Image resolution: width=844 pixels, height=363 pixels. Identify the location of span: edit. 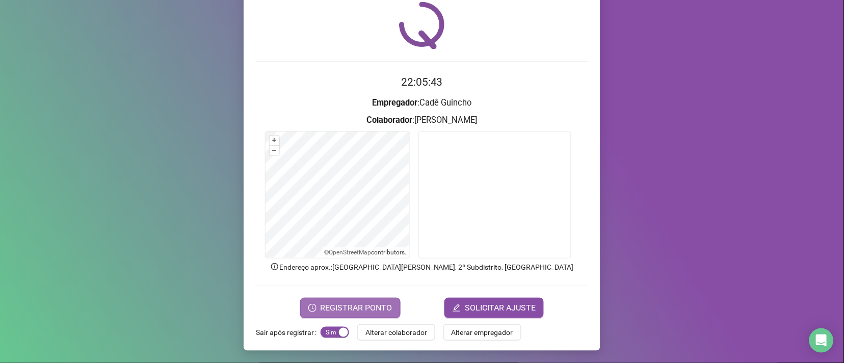
(457, 308).